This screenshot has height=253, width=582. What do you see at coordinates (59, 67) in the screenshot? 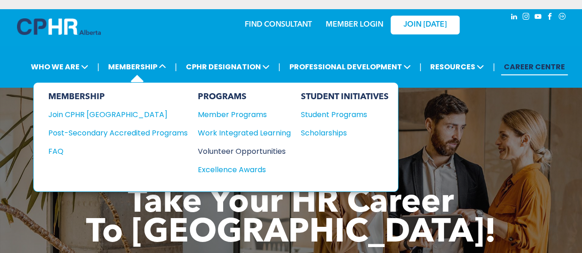
I see `span: WHO WE ARE` at bounding box center [59, 67].